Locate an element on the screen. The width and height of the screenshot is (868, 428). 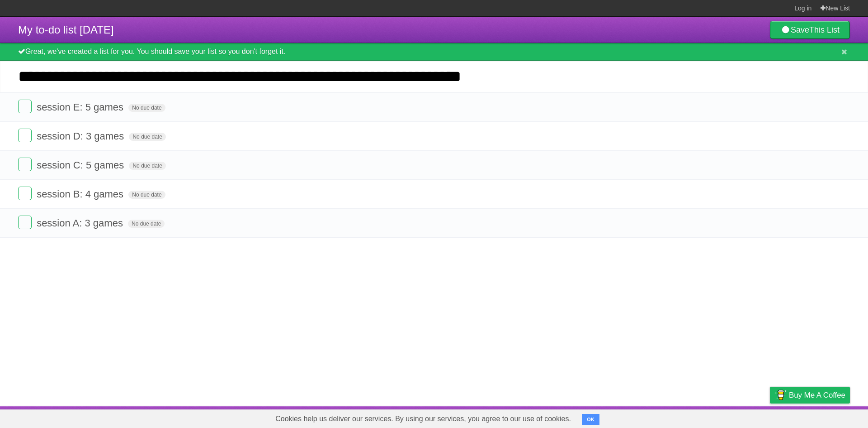
img: Buy me a coffee is located at coordinates (781, 395).